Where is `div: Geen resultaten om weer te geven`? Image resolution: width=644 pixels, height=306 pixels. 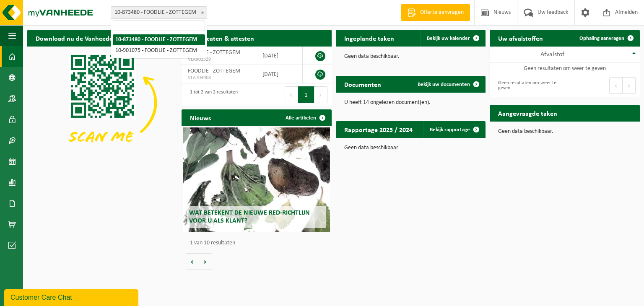 div: Geen resultaten om weer te geven is located at coordinates (527, 85).